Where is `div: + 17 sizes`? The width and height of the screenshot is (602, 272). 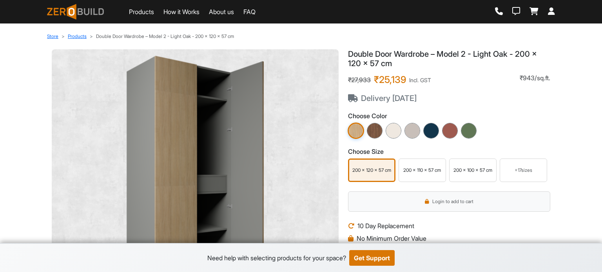 div: + 17 sizes is located at coordinates (523, 170).